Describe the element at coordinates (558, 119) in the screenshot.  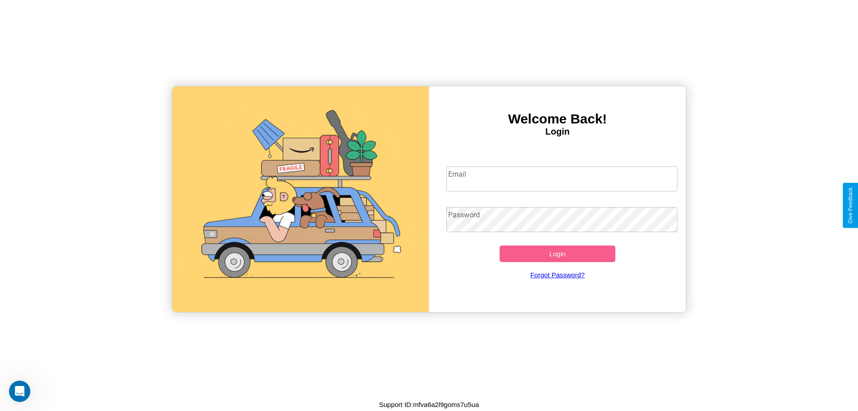
I see `h3: Welcome Back!` at that location.